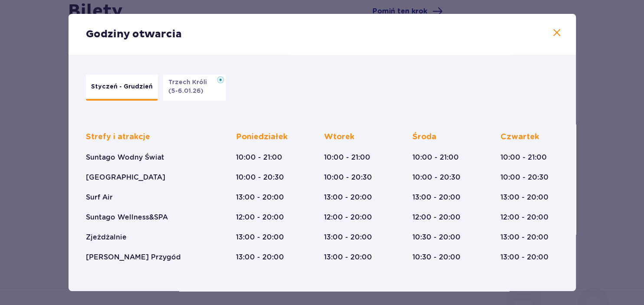 The height and width of the screenshot is (305, 644). Describe the element at coordinates (185, 91) in the screenshot. I see `p: (5-6.01.26)` at that location.